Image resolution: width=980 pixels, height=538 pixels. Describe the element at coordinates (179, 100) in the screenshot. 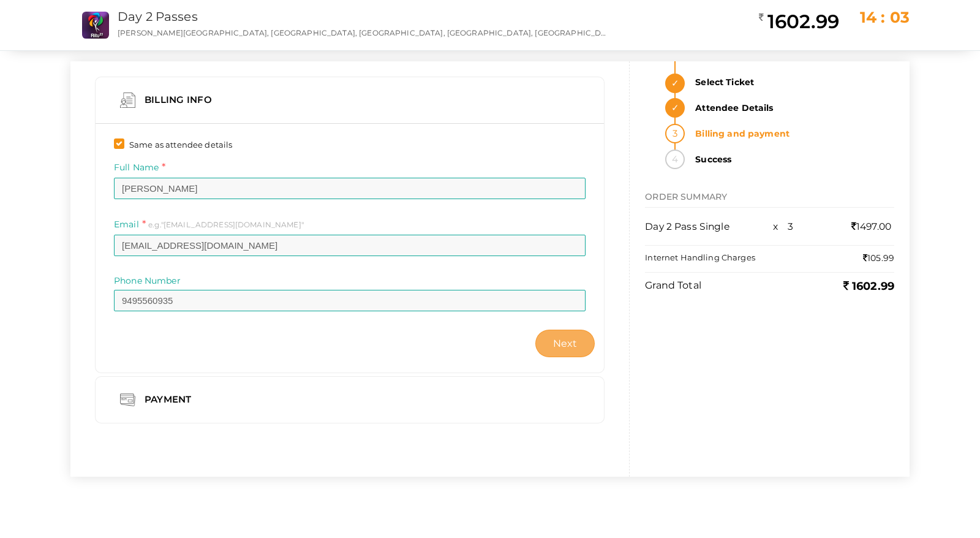

I see `div: Billing Info` at that location.